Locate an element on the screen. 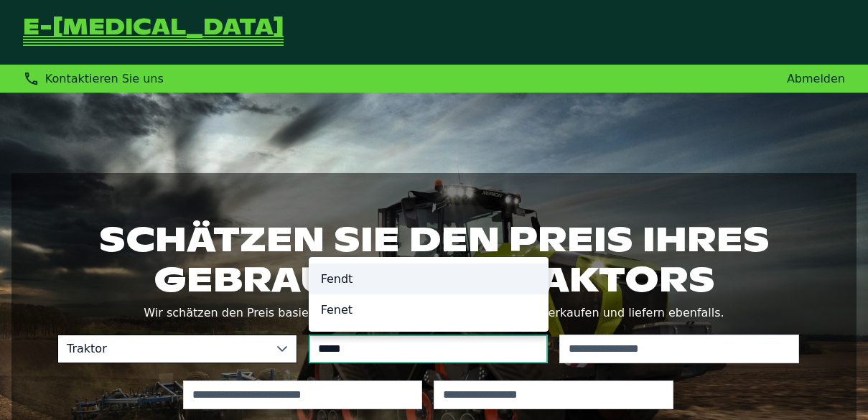  div: Kontaktieren Sie uns is located at coordinates (93, 78).